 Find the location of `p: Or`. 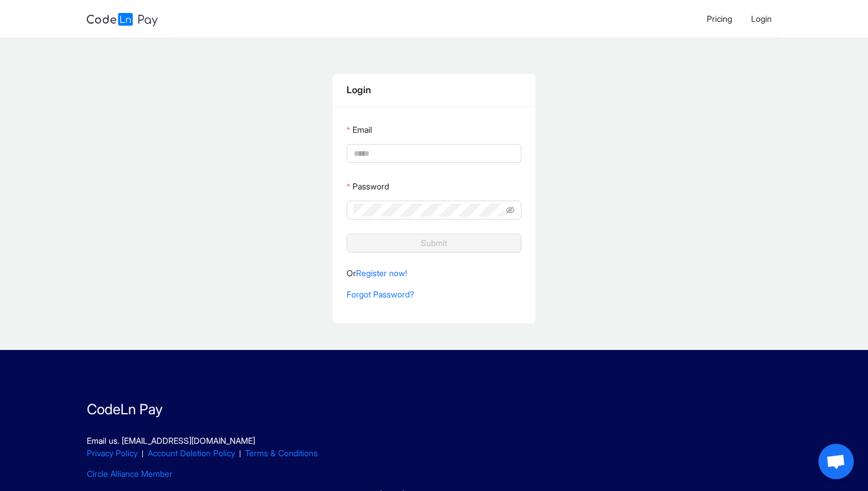

p: Or is located at coordinates (434, 273).